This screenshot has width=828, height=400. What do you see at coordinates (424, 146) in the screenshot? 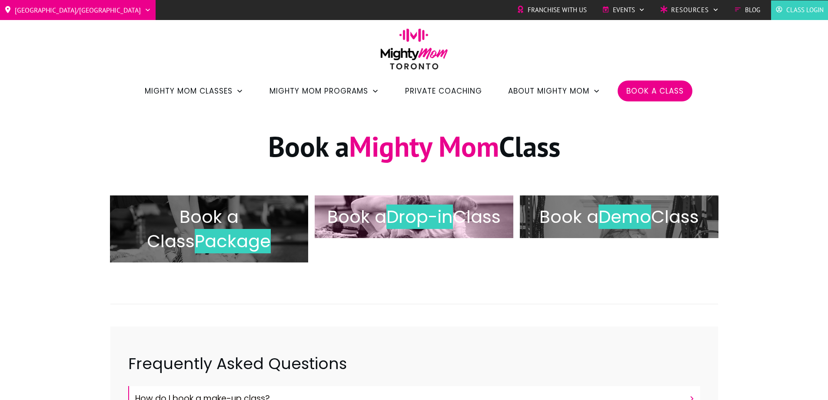
I see `span: Mighty Mom` at bounding box center [424, 146].